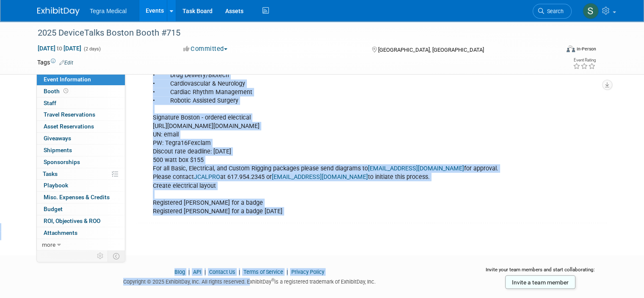  What do you see at coordinates (81, 245) in the screenshot?
I see `a: more` at bounding box center [81, 245].